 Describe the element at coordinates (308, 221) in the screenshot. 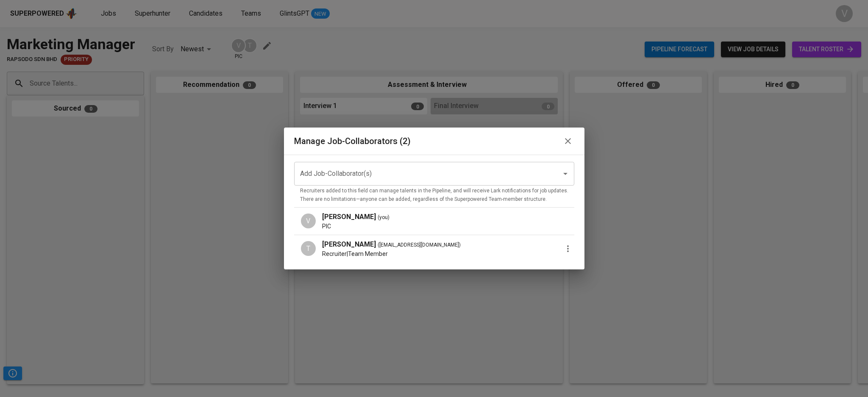

I see `div: V` at that location.